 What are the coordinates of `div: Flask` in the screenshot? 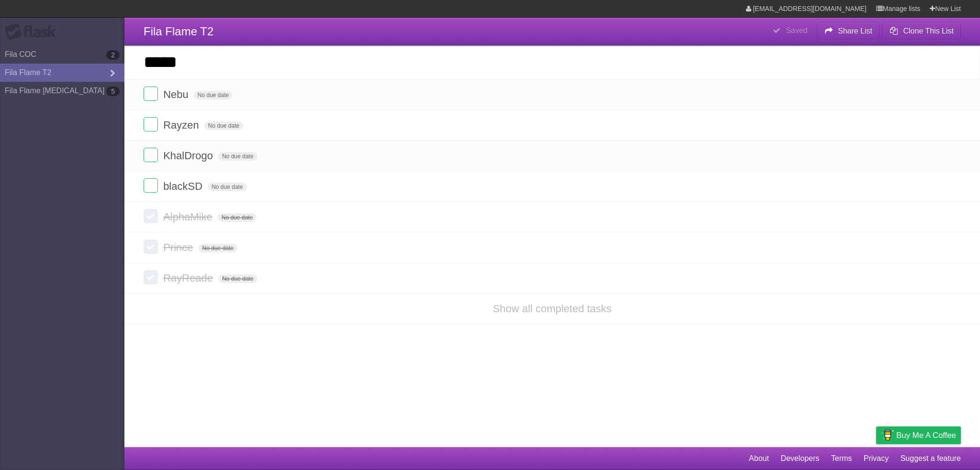 It's located at (33, 32).